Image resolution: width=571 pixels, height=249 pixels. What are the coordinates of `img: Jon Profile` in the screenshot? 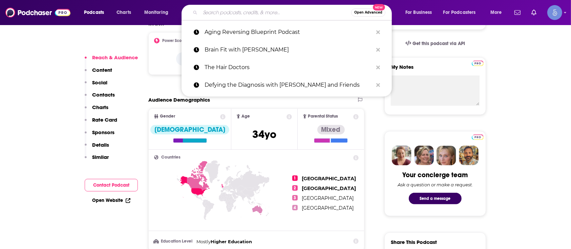 It's located at (469, 155).